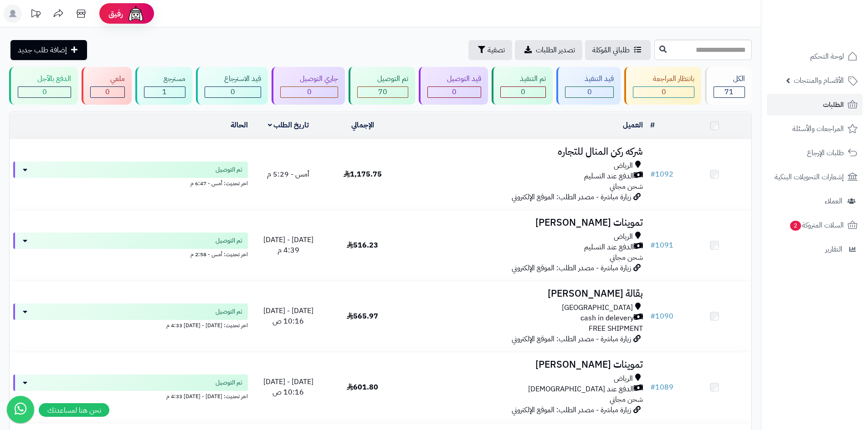 This screenshot has height=430, width=868. Describe the element at coordinates (815, 129) in the screenshot. I see `a: المراجعات والأسئلة` at that location.